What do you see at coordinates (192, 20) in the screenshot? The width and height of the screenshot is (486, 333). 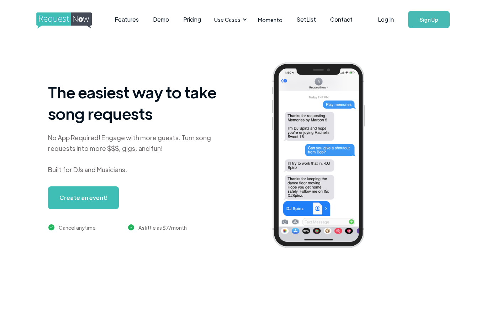 I see `a: Pricing` at bounding box center [192, 20].